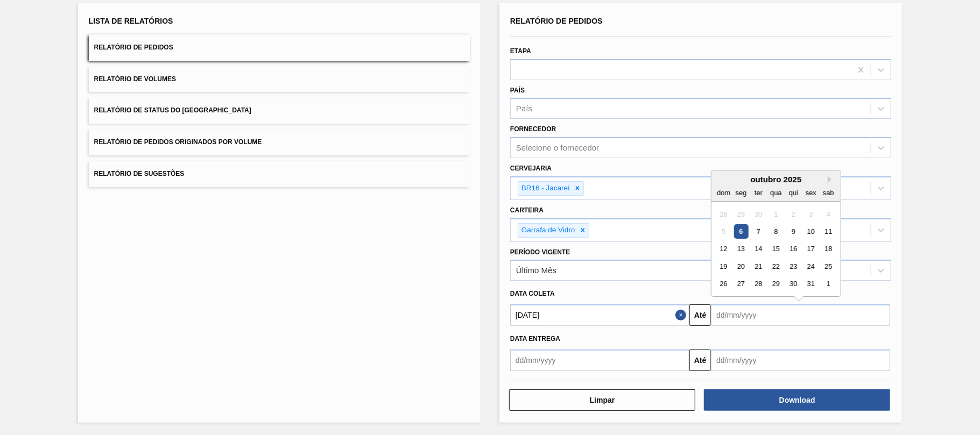 This screenshot has height=435, width=980. I want to click on div: Choose segunda-feira, 13 de outubro de 2025, so click(741, 249).